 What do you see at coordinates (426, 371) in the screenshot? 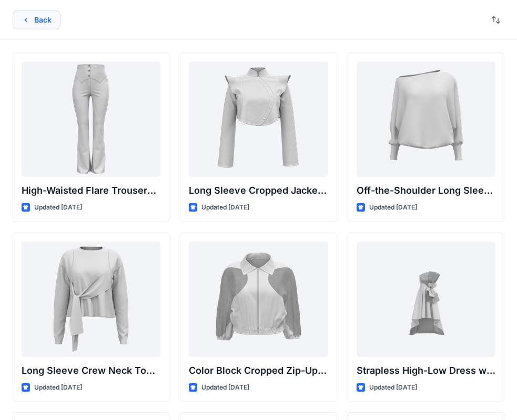
I see `p: Strapless High-Low Dress with Side Bow Detail` at bounding box center [426, 371].